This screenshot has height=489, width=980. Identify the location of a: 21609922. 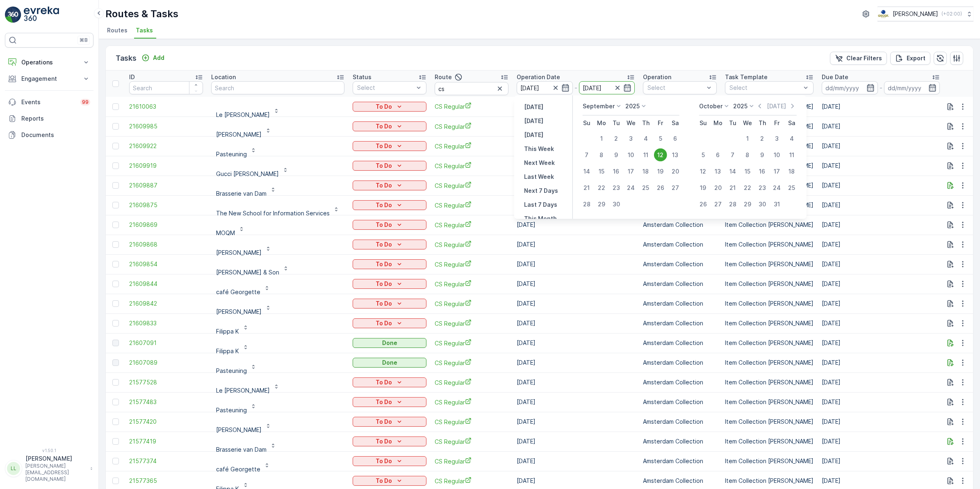
(166, 146).